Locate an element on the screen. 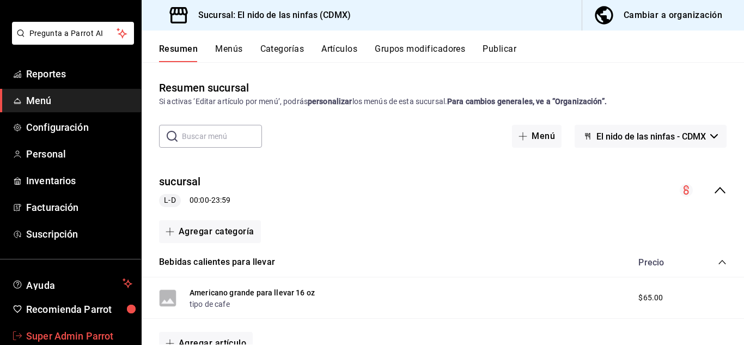 The height and width of the screenshot is (345, 744). button: Pregunta a Parrot AI is located at coordinates (73, 33).